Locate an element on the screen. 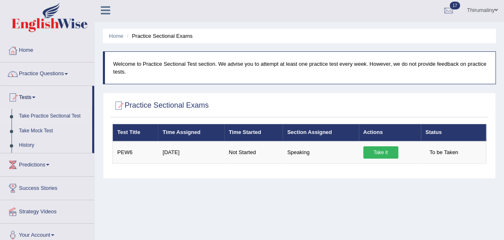 The height and width of the screenshot is (240, 504). p: Welcome to Practice Sectional Test section. We advise you to attempt at least one practice test e... is located at coordinates (300, 68).